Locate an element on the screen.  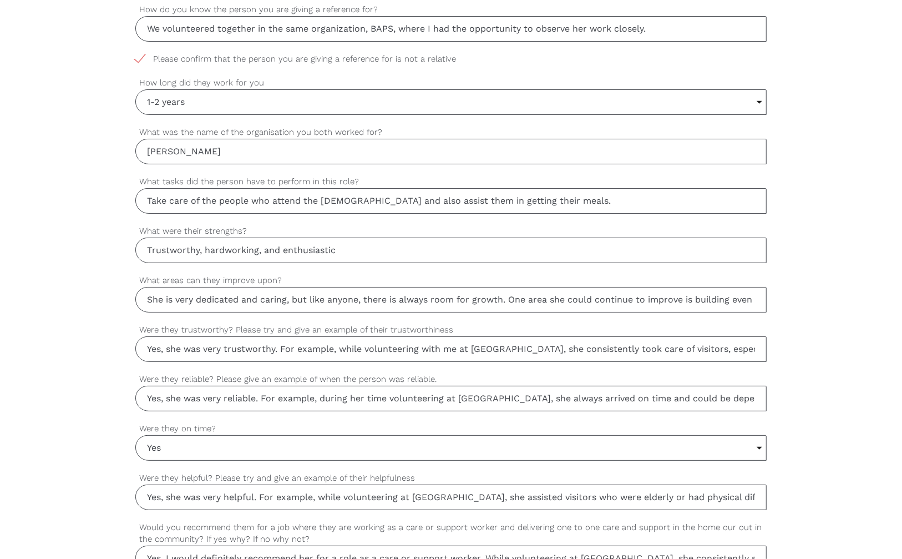
label: Were they on time? is located at coordinates (451, 428).